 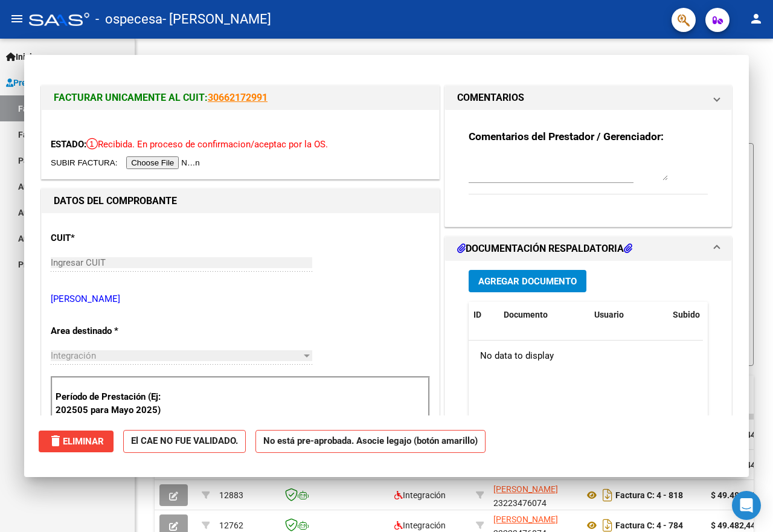 I want to click on a: 30662172991, so click(x=238, y=97).